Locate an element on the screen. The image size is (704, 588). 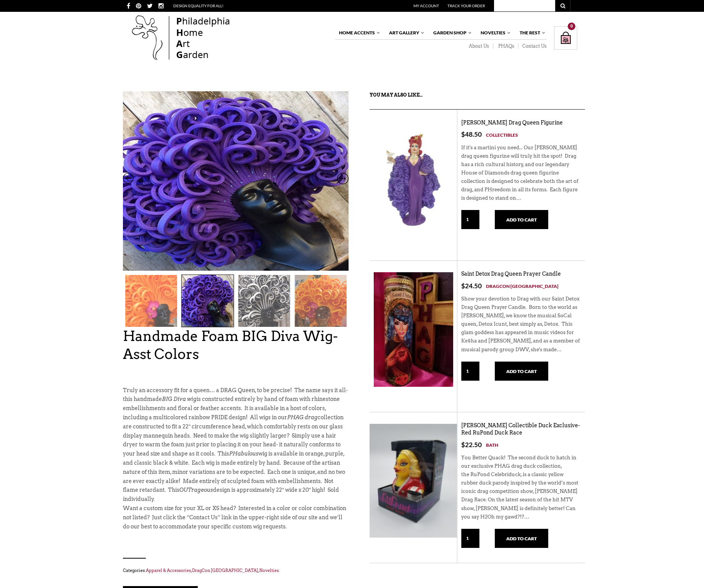
a: About Us is located at coordinates (478, 46).